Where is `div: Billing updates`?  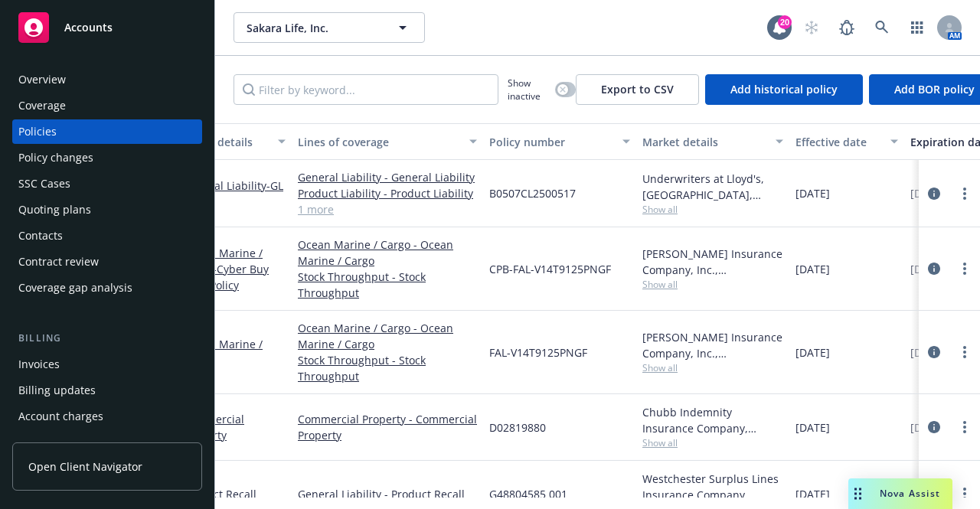 div: Billing updates is located at coordinates (57, 390).